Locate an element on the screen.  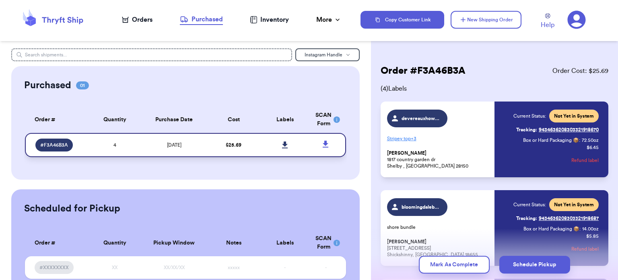
div: Orders is located at coordinates (137, 20).